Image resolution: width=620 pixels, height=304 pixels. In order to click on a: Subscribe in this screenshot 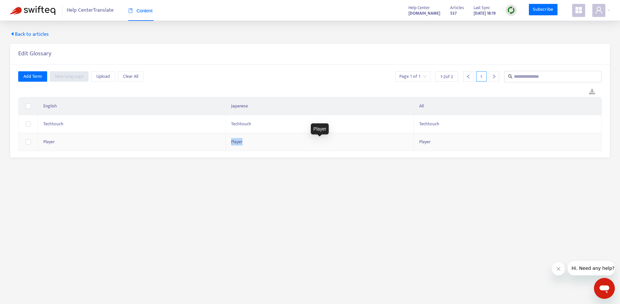, I will do `click(543, 10)`.